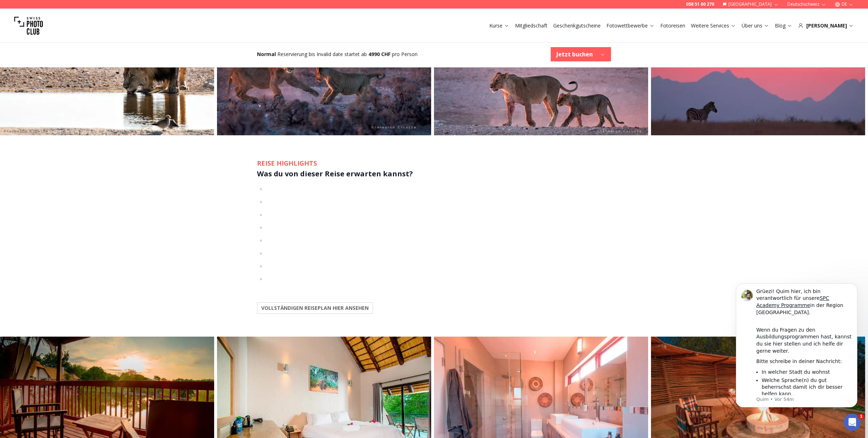 Image resolution: width=868 pixels, height=438 pixels. I want to click on img: Profile image for Quim, so click(22, 17).